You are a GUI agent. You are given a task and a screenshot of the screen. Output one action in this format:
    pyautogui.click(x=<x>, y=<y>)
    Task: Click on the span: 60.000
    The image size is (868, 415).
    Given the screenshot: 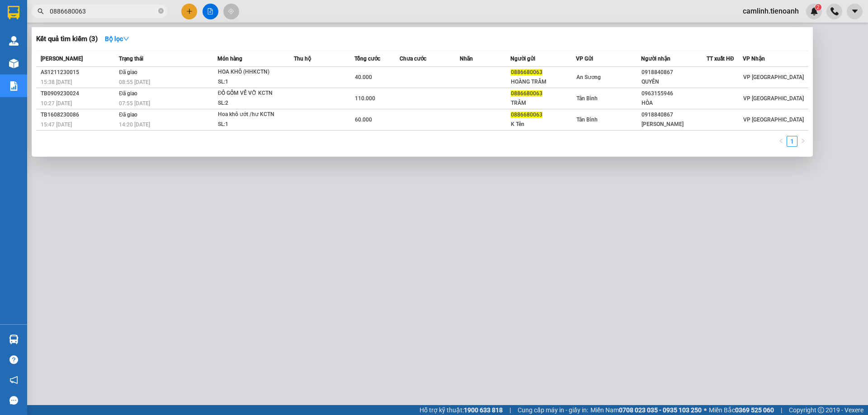 What is the action you would take?
    pyautogui.click(x=363, y=119)
    